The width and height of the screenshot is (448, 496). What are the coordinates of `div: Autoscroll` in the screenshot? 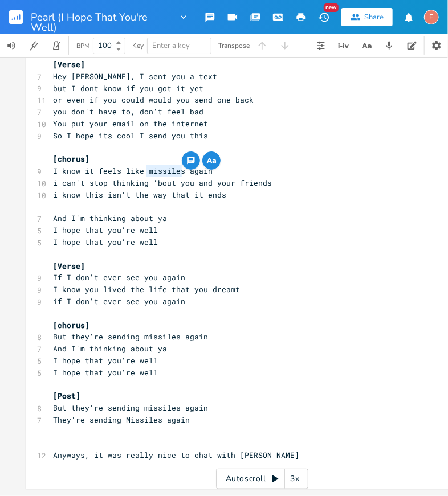 It's located at (262, 479).